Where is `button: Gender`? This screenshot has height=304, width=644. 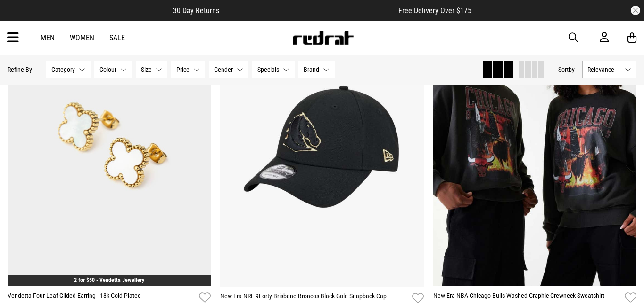
button: Gender is located at coordinates (228, 70).